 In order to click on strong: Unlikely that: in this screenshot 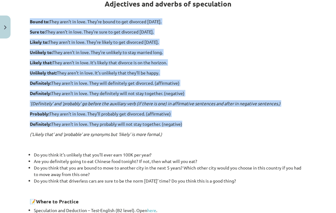, I will do `click(43, 73)`.